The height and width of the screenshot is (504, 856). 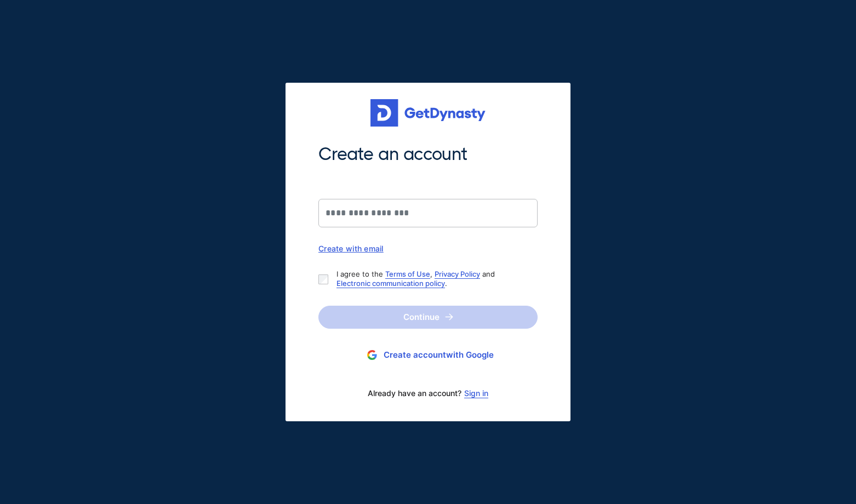 I want to click on a: Terms of Use, so click(x=408, y=274).